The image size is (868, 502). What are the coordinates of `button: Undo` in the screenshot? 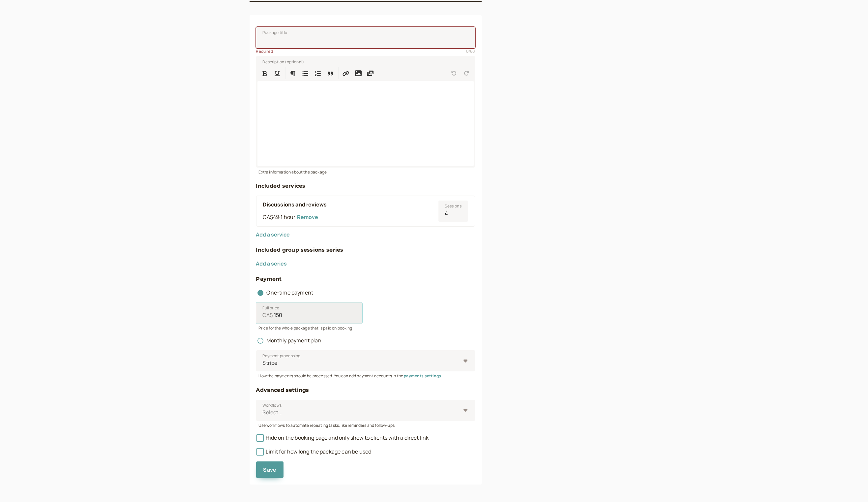 It's located at (454, 73).